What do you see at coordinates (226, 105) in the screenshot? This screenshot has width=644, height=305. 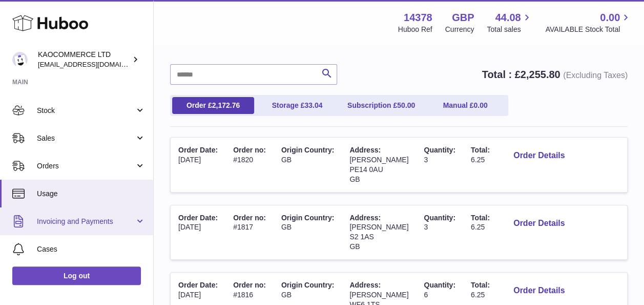 I see `span: 2,172.76` at bounding box center [226, 105].